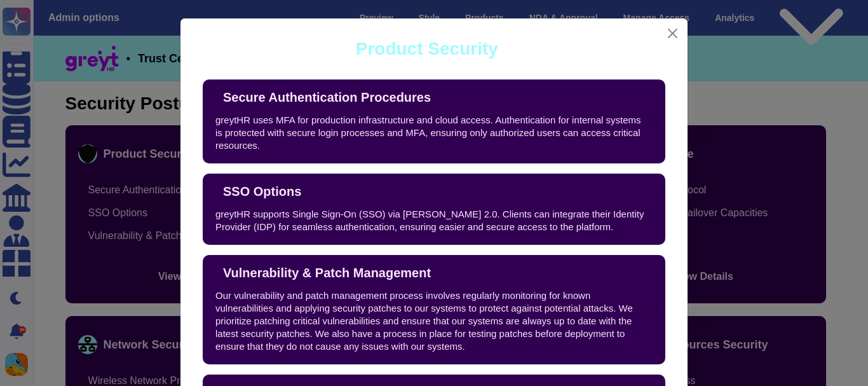  What do you see at coordinates (262, 192) in the screenshot?
I see `div: SSO Options` at bounding box center [262, 192].